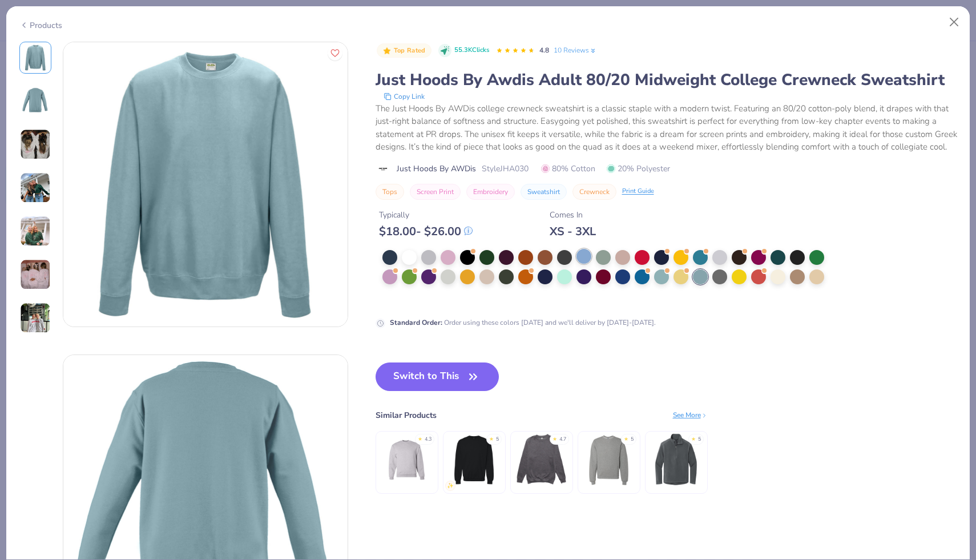 This screenshot has width=976, height=560. I want to click on div: The Just Hoods By AWDis college crewneck sweatshirt is a classic staple with a modern twist. Feat..., so click(666, 128).